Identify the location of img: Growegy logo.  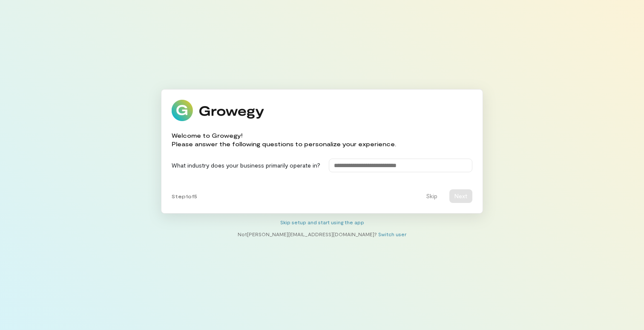
(218, 111).